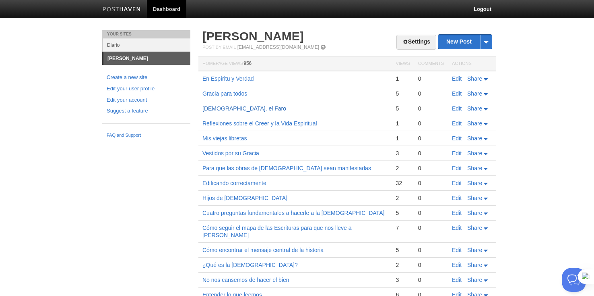 This screenshot has height=296, width=594. I want to click on a: New Post, so click(465, 41).